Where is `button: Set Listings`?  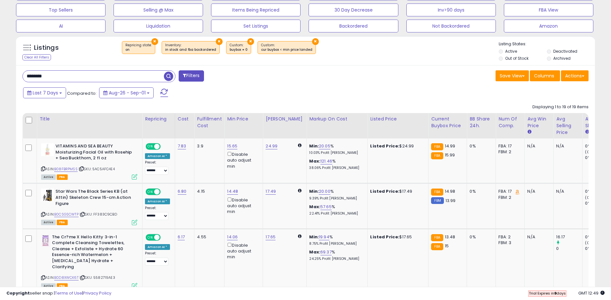
button: Set Listings is located at coordinates (256, 26).